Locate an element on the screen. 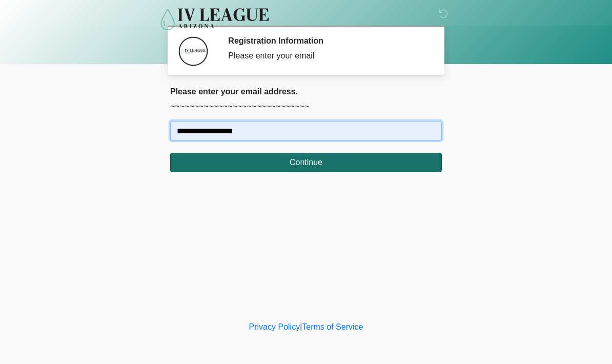  img: IV League Arizona Logo is located at coordinates (215, 19).